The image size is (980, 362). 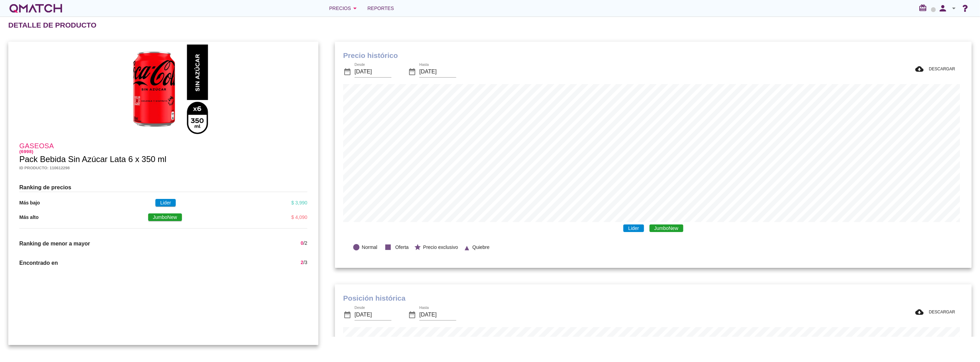 I want to click on a: Reportes, so click(x=380, y=8).